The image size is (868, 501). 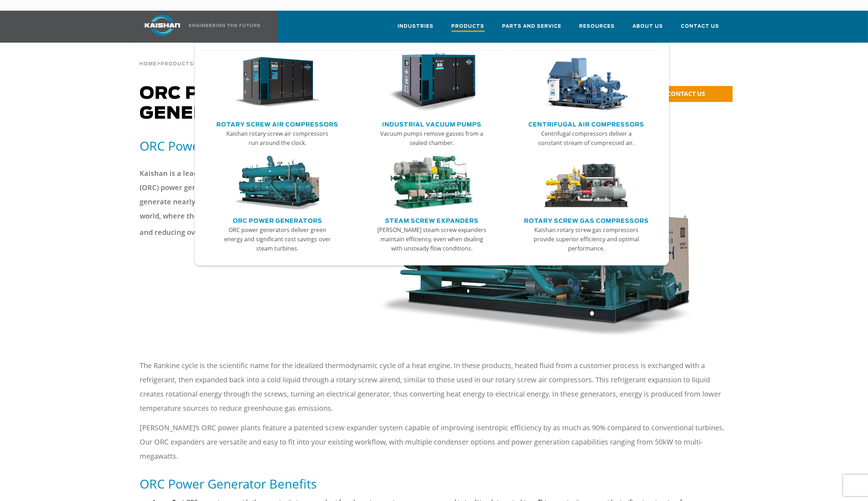 What do you see at coordinates (199, 26) in the screenshot?
I see `a: Kaishan USA` at bounding box center [199, 26].